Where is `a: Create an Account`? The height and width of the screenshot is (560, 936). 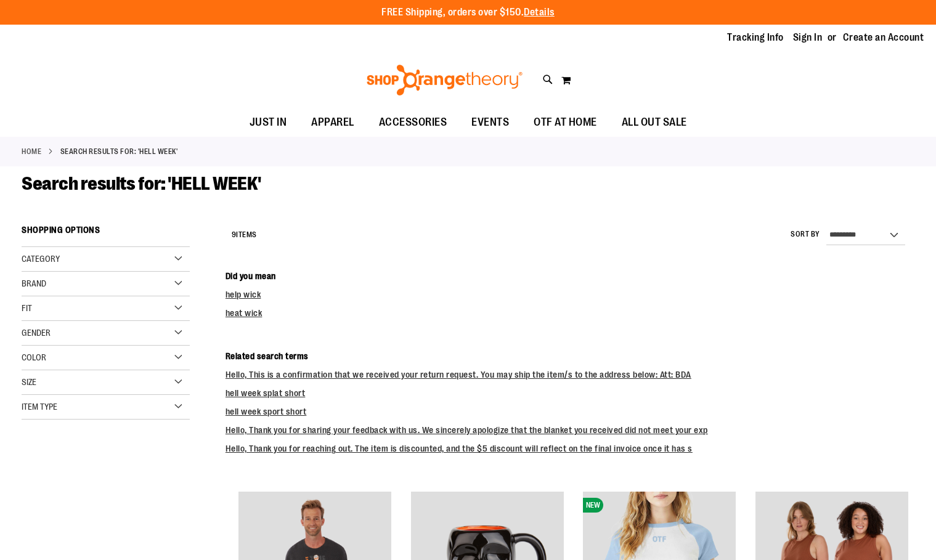 a: Create an Account is located at coordinates (884, 38).